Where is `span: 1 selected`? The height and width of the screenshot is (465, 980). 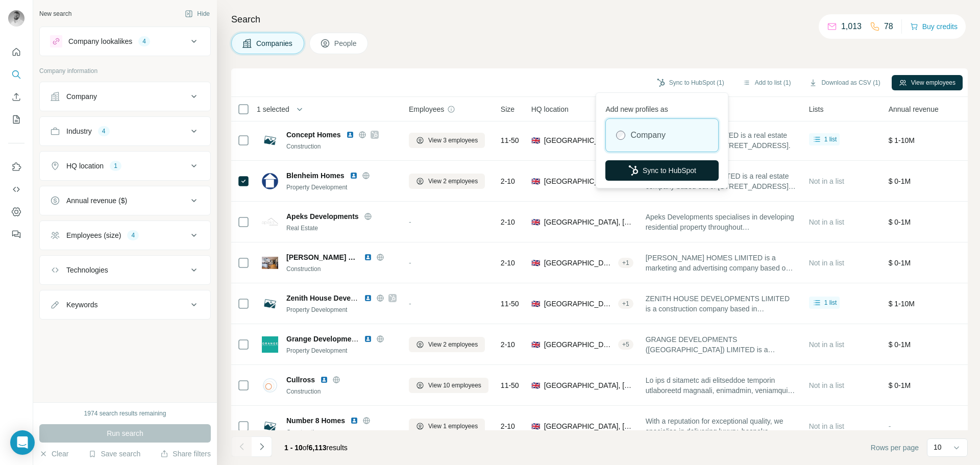
span: 1 selected is located at coordinates (273, 109).